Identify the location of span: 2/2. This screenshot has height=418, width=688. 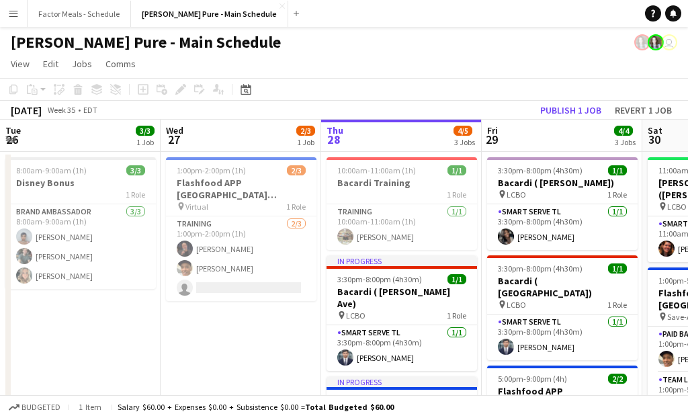
(618, 378).